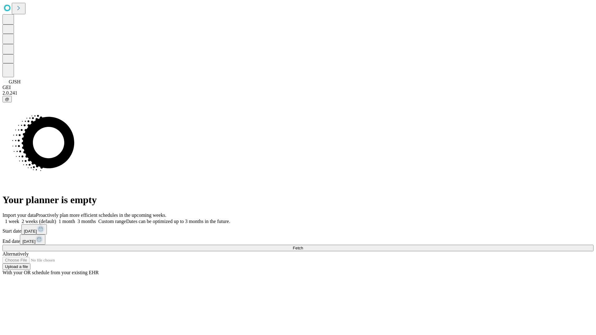  I want to click on span: Fetch, so click(298, 248).